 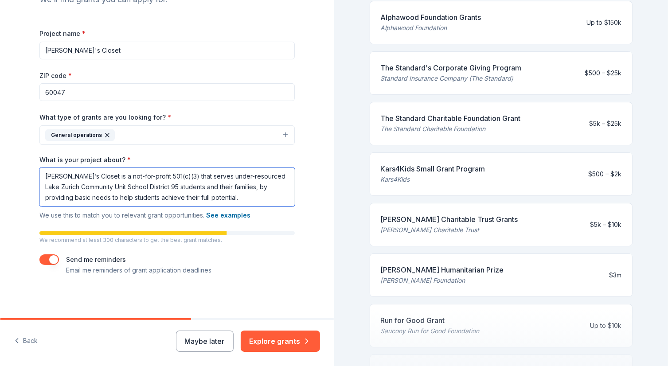 I want to click on div: Kars4Kids Small Grant Program, so click(x=433, y=169).